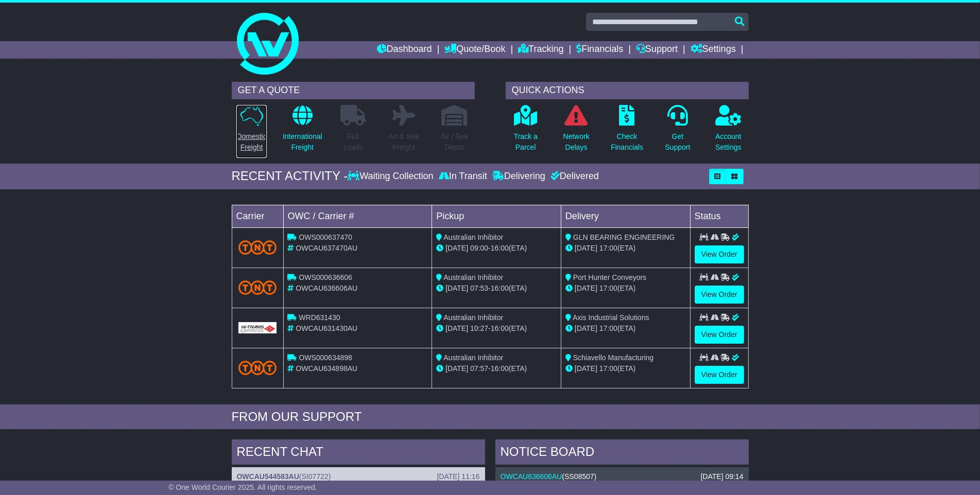 Image resolution: width=980 pixels, height=495 pixels. I want to click on a: Financials, so click(600, 50).